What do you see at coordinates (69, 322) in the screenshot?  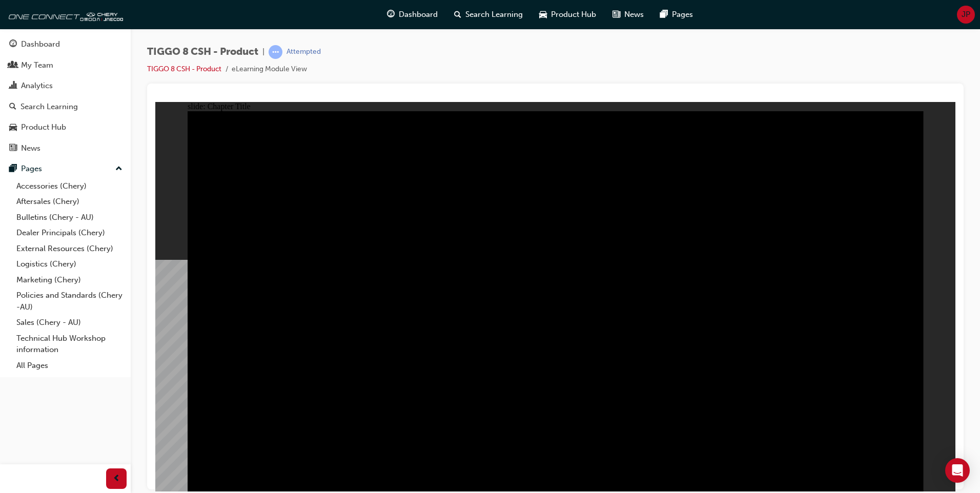 I see `a: Sales (Chery - AU)` at bounding box center [69, 322].